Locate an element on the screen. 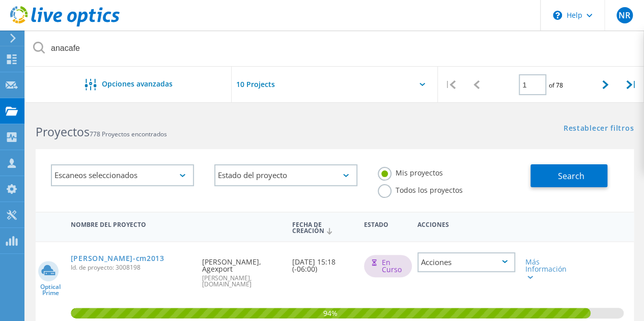 The width and height of the screenshot is (644, 321). b: Proyectos is located at coordinates (63, 132).